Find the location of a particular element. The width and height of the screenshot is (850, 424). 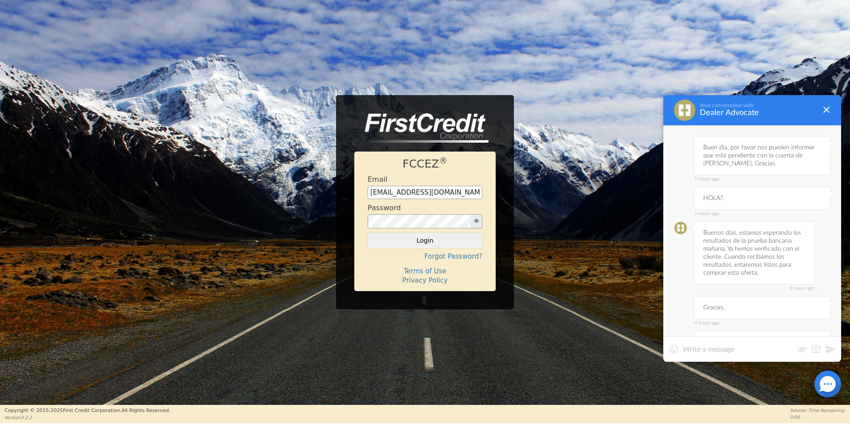

button: Login is located at coordinates (425, 240).